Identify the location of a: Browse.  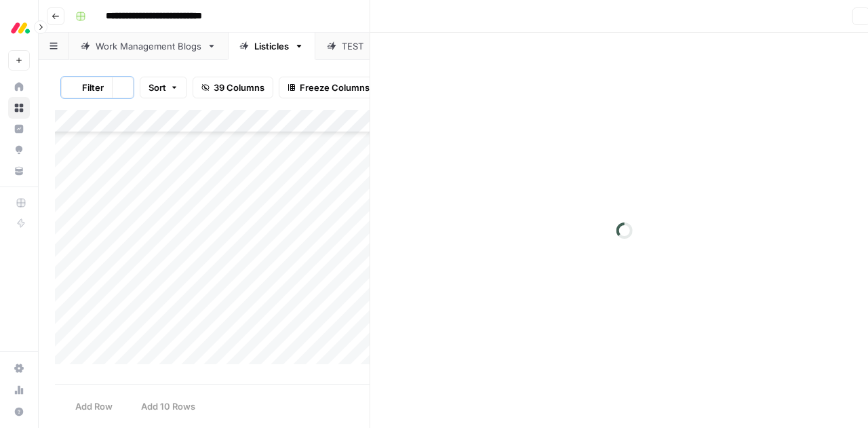
(19, 108).